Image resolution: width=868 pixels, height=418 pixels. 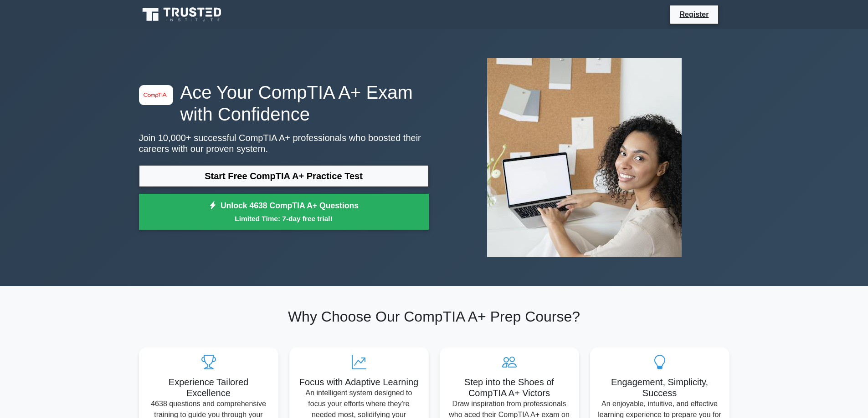 What do you see at coordinates (509, 388) in the screenshot?
I see `h5: Step into the Shoes of CompTIA A+ Victors` at bounding box center [509, 388].